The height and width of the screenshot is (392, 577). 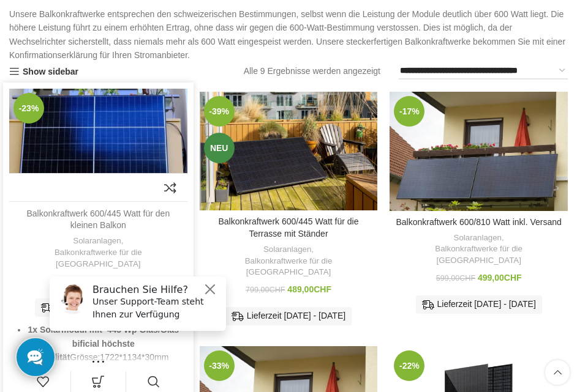 I want to click on button: Close, so click(x=170, y=23).